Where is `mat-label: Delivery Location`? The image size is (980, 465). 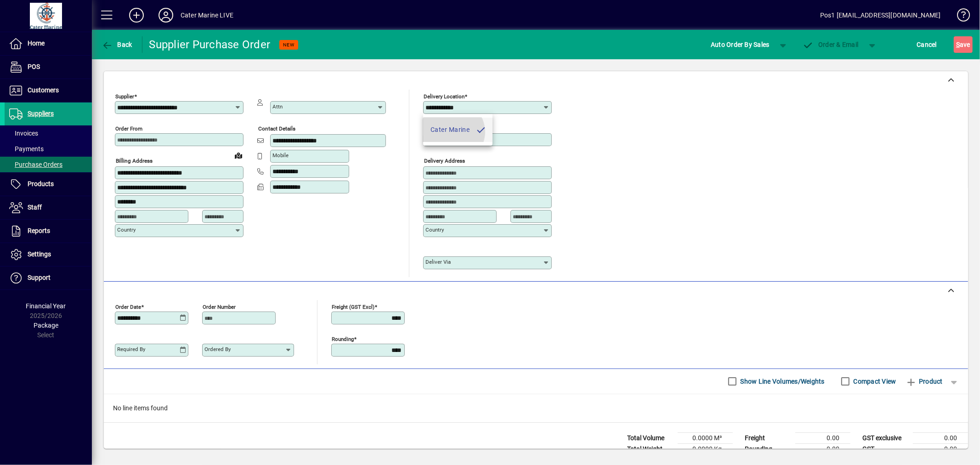
mat-label: Delivery Location is located at coordinates (444, 96).